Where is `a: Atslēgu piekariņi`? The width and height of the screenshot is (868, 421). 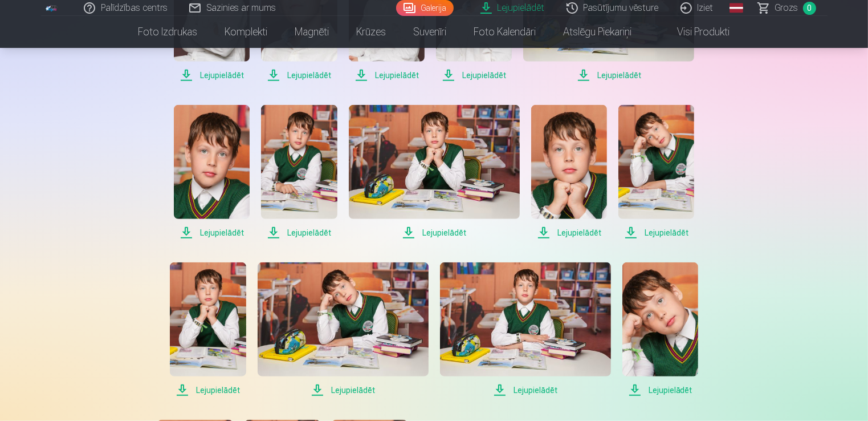
a: Atslēgu piekariņi is located at coordinates (598, 32).